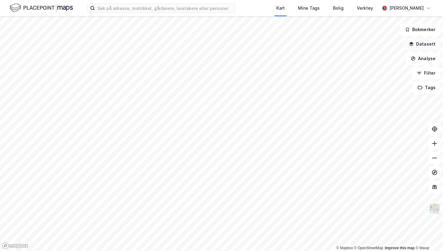 The width and height of the screenshot is (443, 251). Describe the element at coordinates (426, 73) in the screenshot. I see `button: Filter` at that location.